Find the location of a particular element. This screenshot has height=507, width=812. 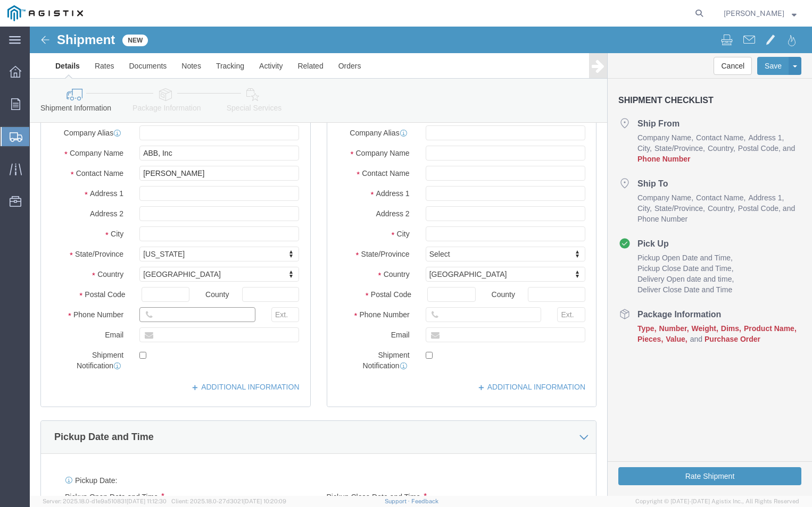

a: Support is located at coordinates (398, 501).